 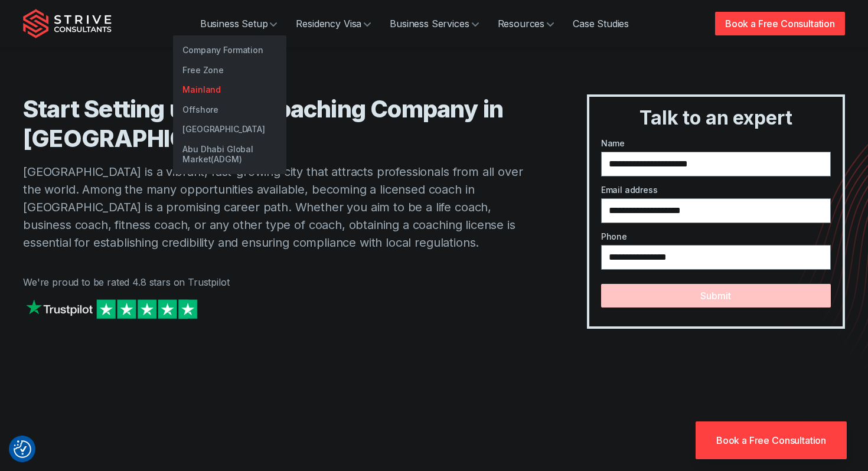 What do you see at coordinates (230, 70) in the screenshot?
I see `a: Free Zone` at bounding box center [230, 70].